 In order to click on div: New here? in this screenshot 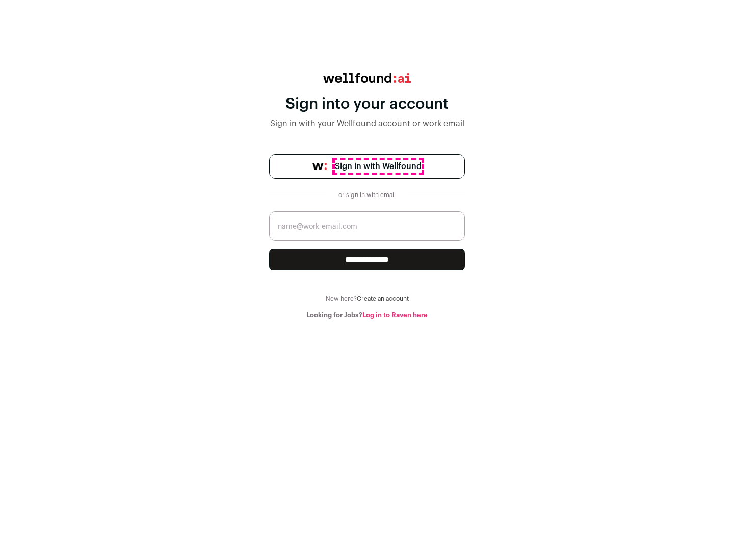, I will do `click(367, 299)`.